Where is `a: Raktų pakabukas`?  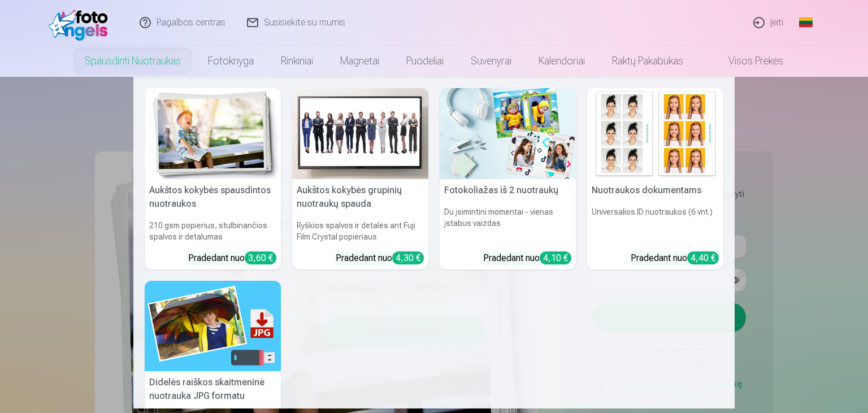
a: Raktų pakabukas is located at coordinates (648, 61).